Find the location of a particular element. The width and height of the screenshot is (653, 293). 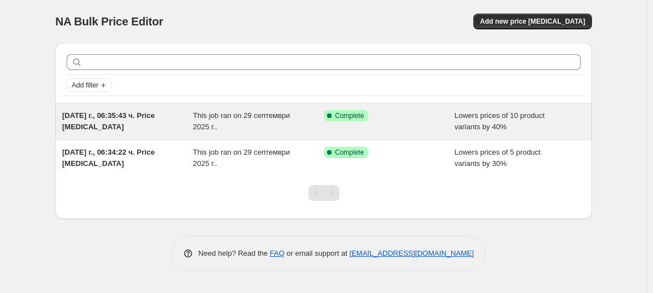

span: Need help? Read the is located at coordinates (234, 253).